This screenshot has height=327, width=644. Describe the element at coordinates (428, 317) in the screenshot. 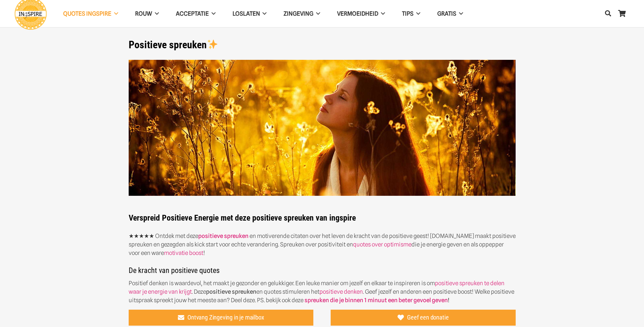

I see `span: Geef een donatie` at that location.